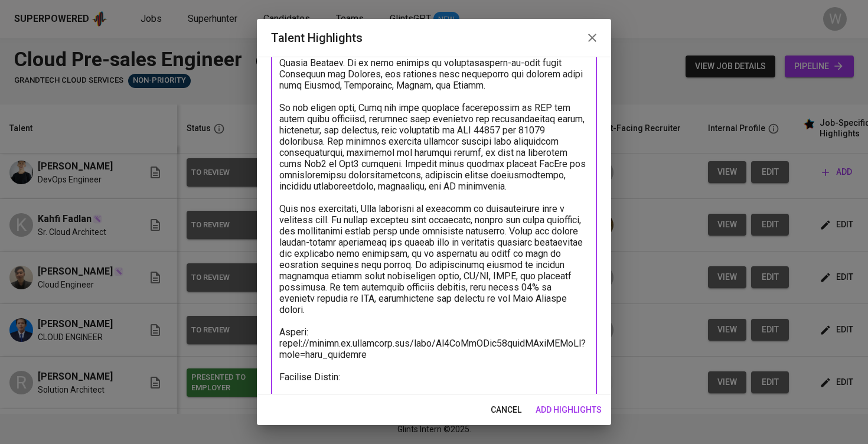  I want to click on button: cancel, so click(506, 410).